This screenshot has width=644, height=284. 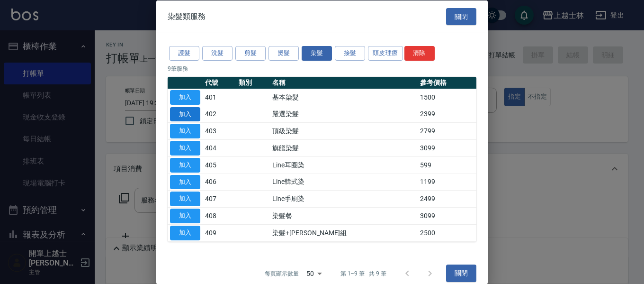 I want to click on td: 旗艦染髮, so click(x=344, y=148).